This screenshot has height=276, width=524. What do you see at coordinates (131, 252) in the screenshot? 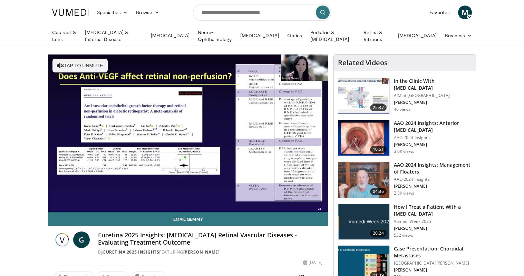
I see `a: Euretina 2025 Insights` at bounding box center [131, 252].